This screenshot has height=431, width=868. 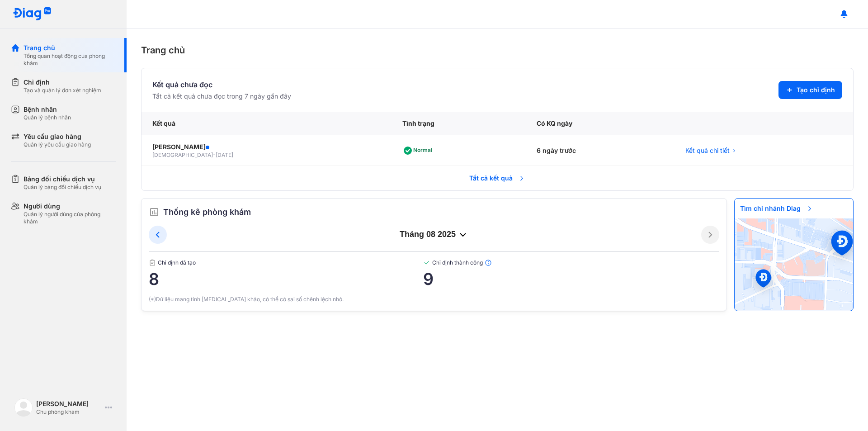 What do you see at coordinates (69, 412) in the screenshot?
I see `div: Chủ phòng khám` at bounding box center [69, 412].